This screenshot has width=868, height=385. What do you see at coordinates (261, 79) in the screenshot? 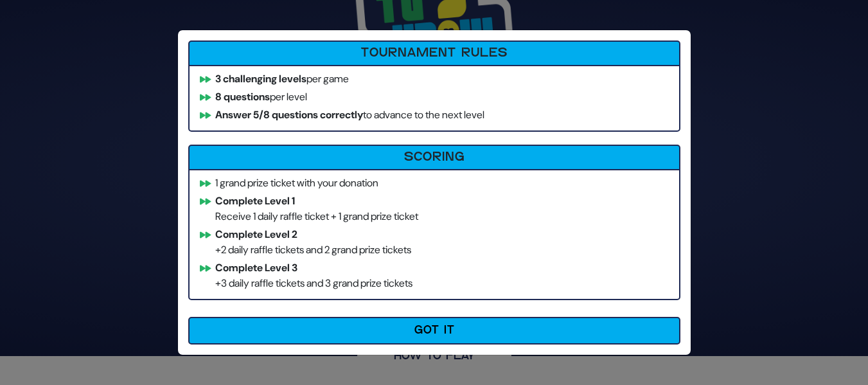
I see `b: 3 challenging levels` at bounding box center [261, 79].